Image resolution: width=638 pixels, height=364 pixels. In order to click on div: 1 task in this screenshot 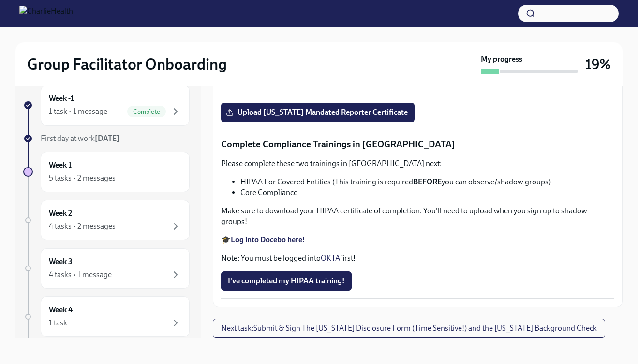, I will do `click(58, 323)`.